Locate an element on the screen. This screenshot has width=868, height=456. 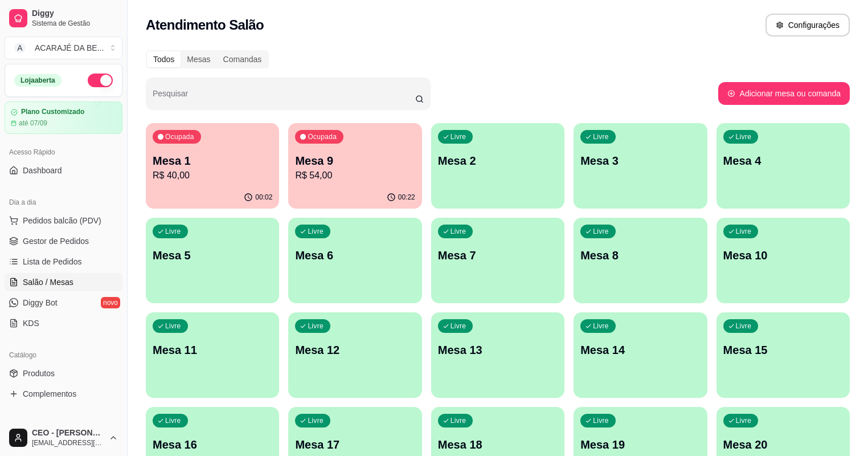
span: Gestor de Pedidos is located at coordinates (56, 241).